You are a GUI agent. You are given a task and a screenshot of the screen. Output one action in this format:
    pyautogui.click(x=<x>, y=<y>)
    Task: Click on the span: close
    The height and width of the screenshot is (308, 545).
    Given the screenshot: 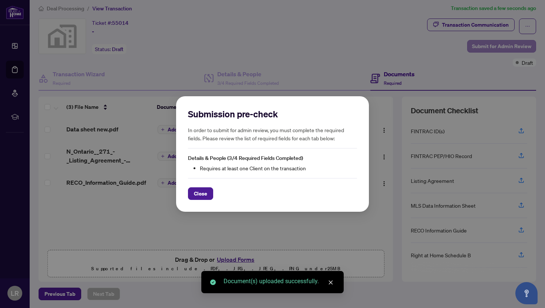 What is the action you would take?
    pyautogui.click(x=331, y=283)
    